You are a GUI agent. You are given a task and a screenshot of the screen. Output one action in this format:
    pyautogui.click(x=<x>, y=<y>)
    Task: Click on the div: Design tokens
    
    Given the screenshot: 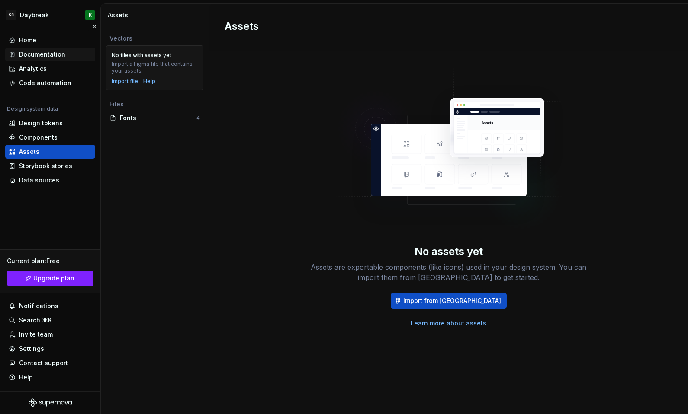 What is the action you would take?
    pyautogui.click(x=41, y=123)
    